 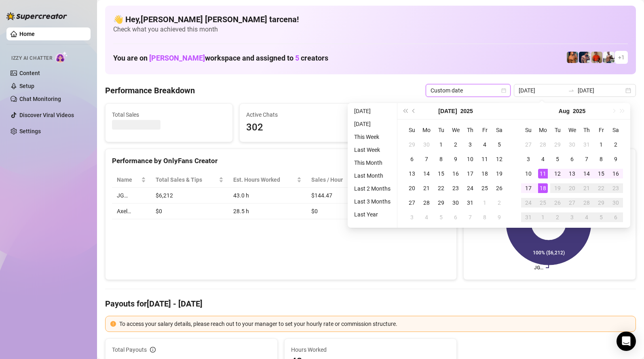 What do you see at coordinates (587, 159) in the screenshot?
I see `div: 7` at bounding box center [587, 159].